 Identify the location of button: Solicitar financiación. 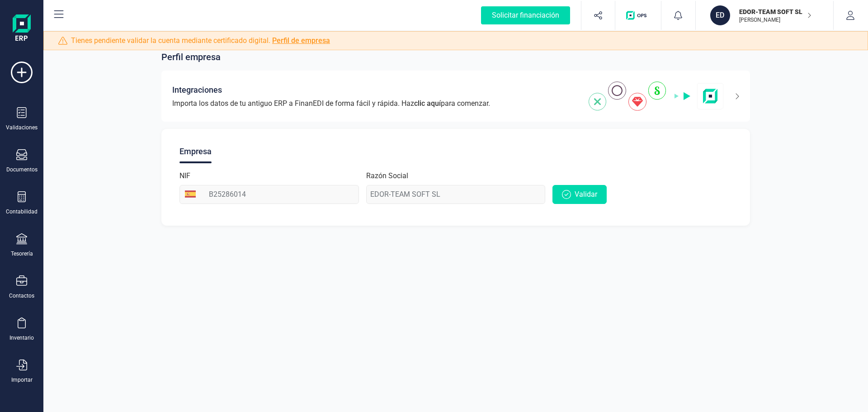
(525, 16).